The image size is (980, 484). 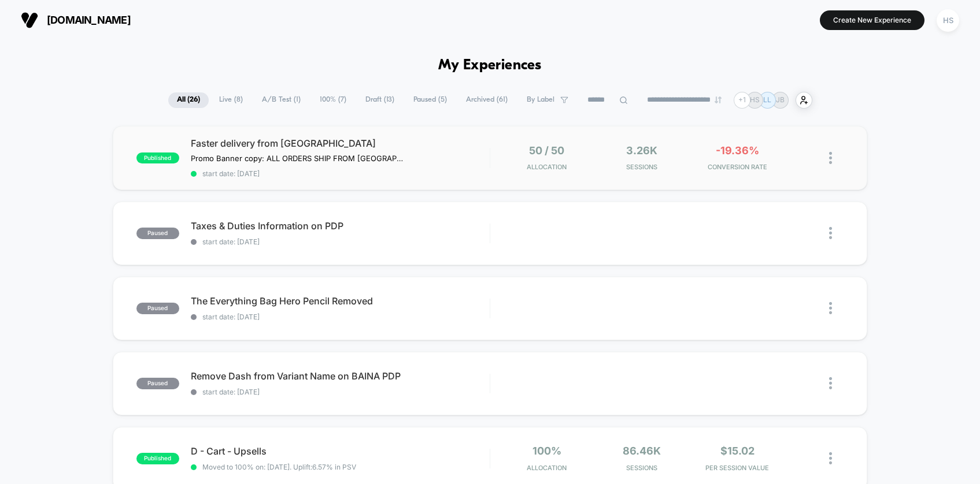 I want to click on span: The Everything Bag Hero Pencil Removed, so click(x=340, y=301).